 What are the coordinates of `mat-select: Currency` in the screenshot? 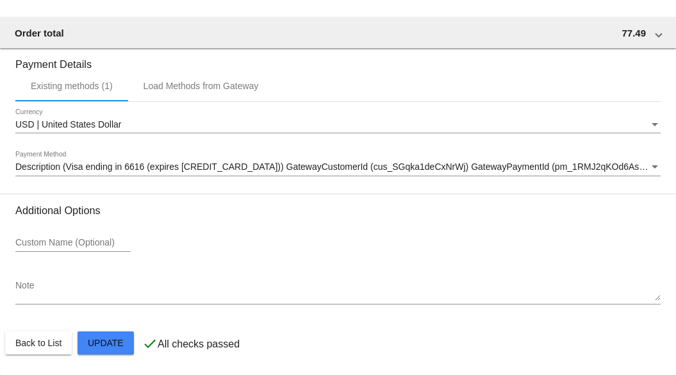 It's located at (338, 125).